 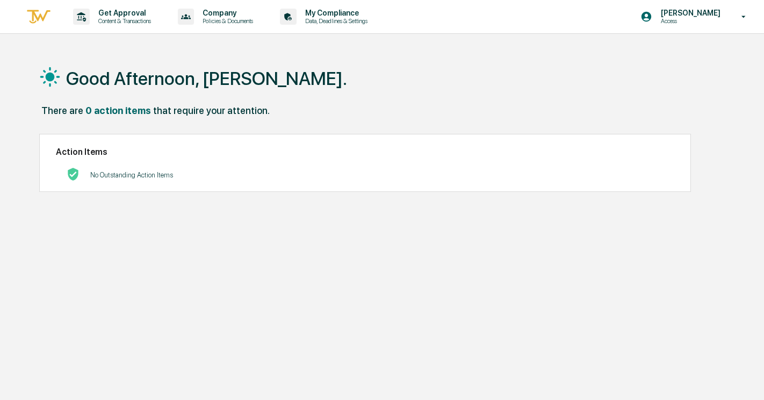 What do you see at coordinates (132, 175) in the screenshot?
I see `p: No Outstanding Action Items` at bounding box center [132, 175].